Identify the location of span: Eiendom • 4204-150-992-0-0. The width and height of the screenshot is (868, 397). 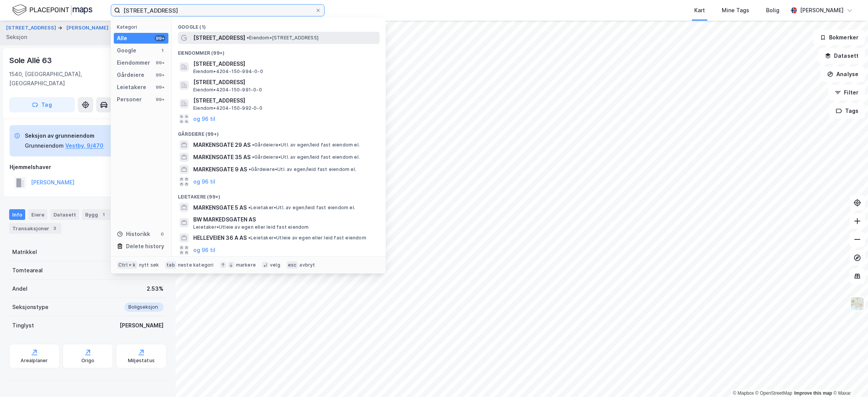
(228, 108).